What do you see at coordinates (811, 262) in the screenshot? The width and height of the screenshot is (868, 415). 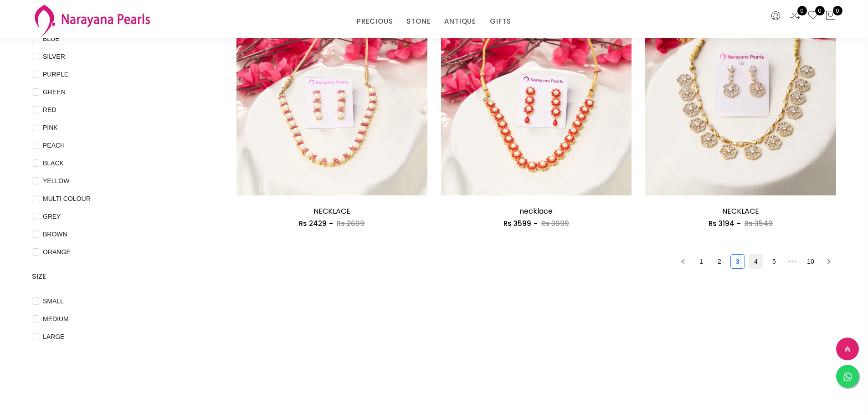 I see `a: 10` at bounding box center [811, 262].